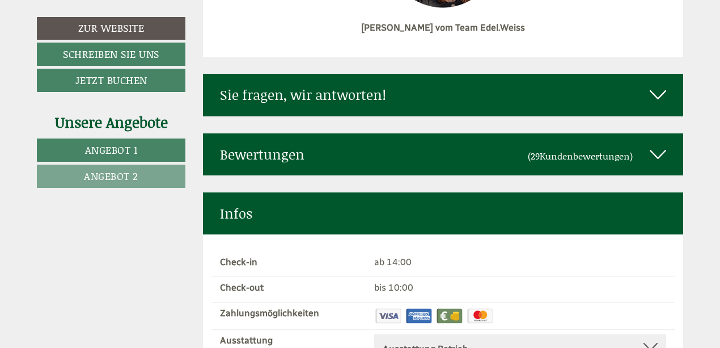  I want to click on span: Angebot 1, so click(111, 150).